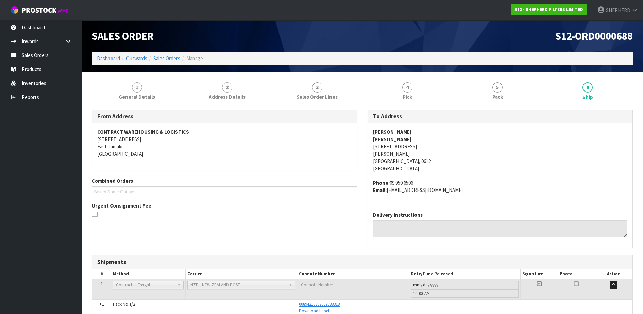 The width and height of the screenshot is (643, 314). What do you see at coordinates (353, 274) in the screenshot?
I see `th: Connote Number` at bounding box center [353, 274].